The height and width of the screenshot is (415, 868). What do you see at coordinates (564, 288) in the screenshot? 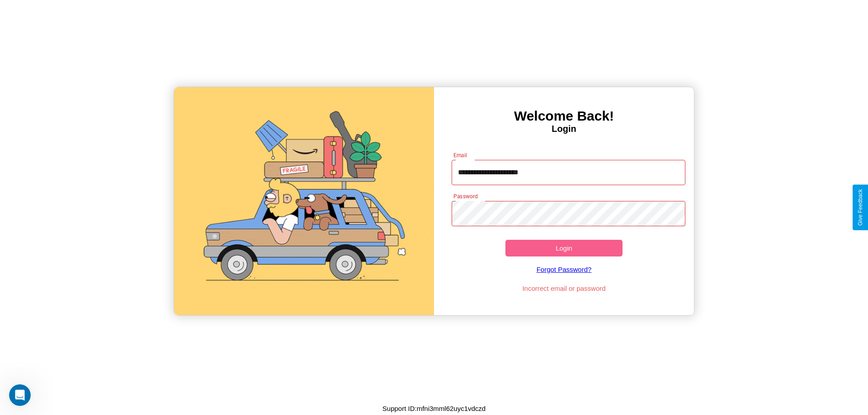
I see `p: Incorrect email or password` at bounding box center [564, 288].